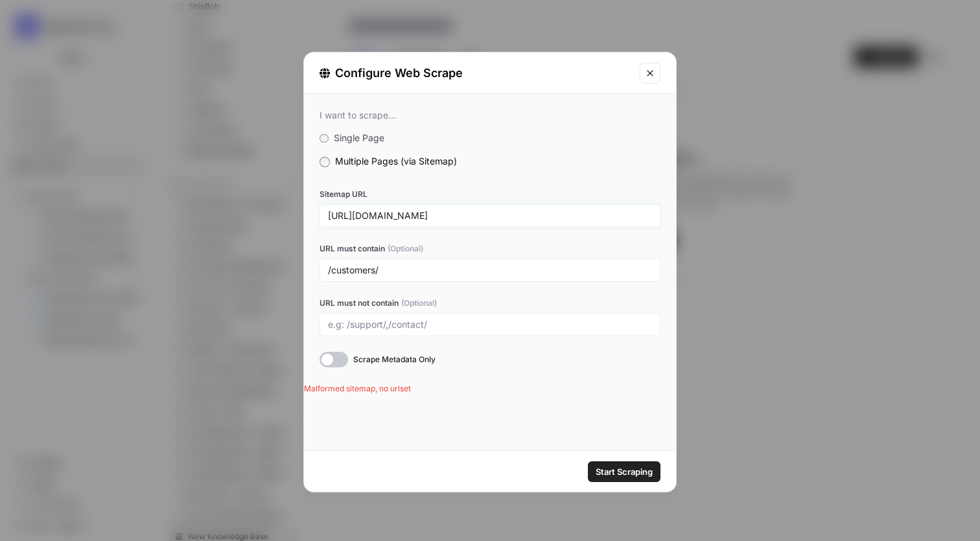 Image resolution: width=980 pixels, height=541 pixels. Describe the element at coordinates (490, 216) in the screenshot. I see `input: e.g: https://www.example.com/sitemap.xml` at that location.